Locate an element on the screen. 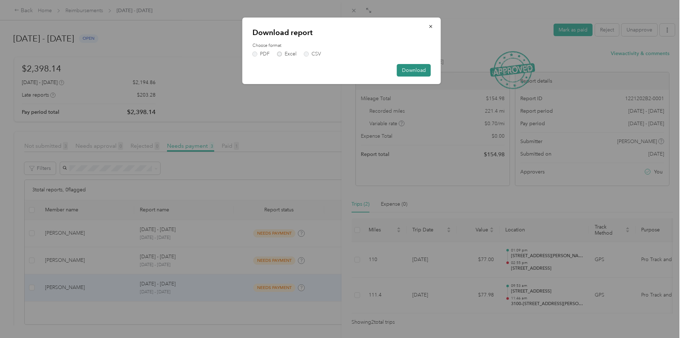 The image size is (683, 338). p: Download report is located at coordinates (341, 33).